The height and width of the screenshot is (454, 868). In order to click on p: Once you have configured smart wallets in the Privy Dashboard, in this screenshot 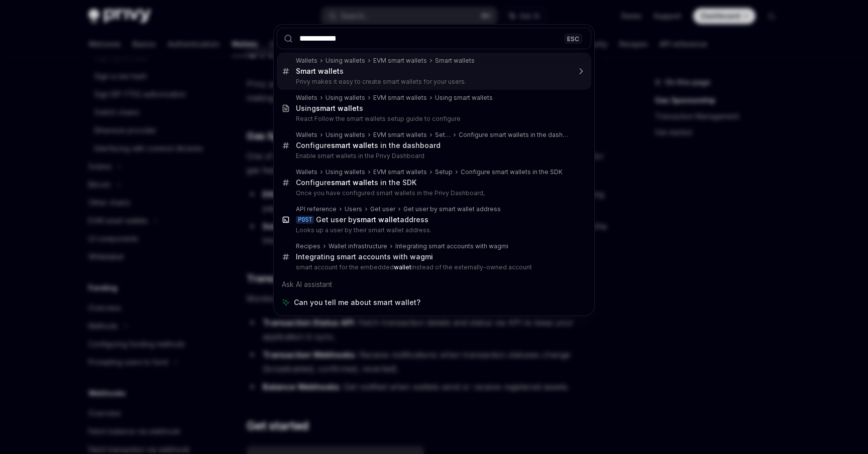, I will do `click(433, 193)`.